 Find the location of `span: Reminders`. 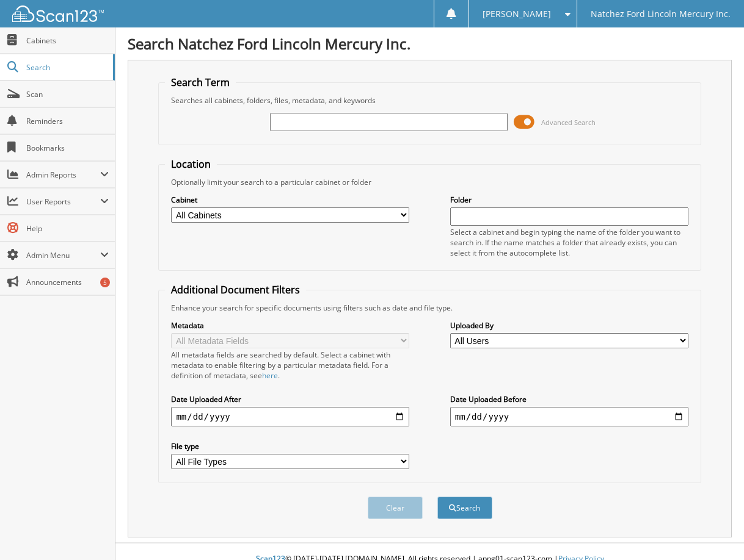

span: Reminders is located at coordinates (67, 121).